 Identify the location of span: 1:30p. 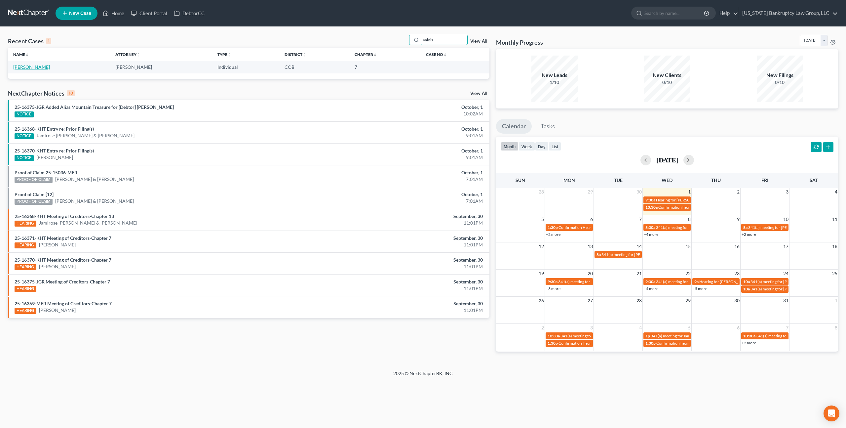
(552, 343).